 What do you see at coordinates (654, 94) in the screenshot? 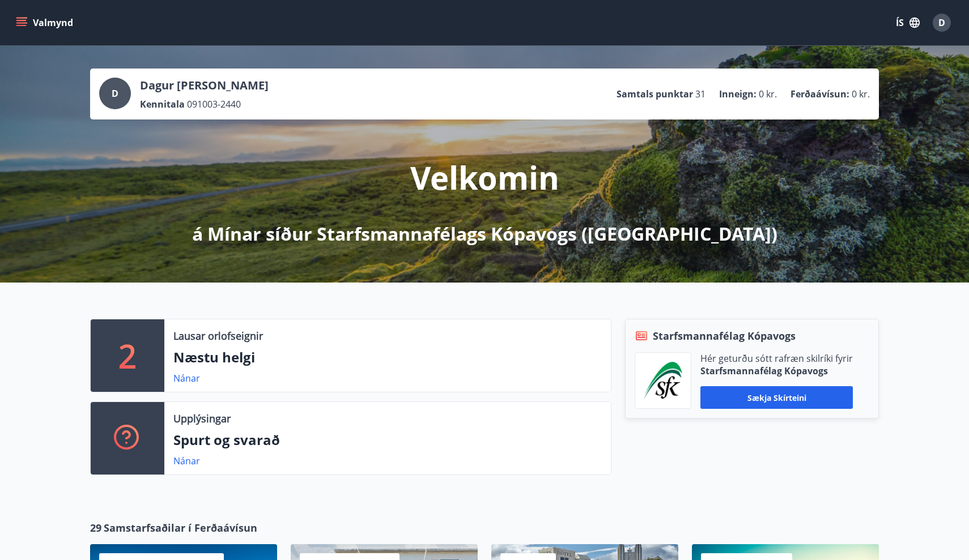
I see `p: Samtals punktar` at bounding box center [654, 94].